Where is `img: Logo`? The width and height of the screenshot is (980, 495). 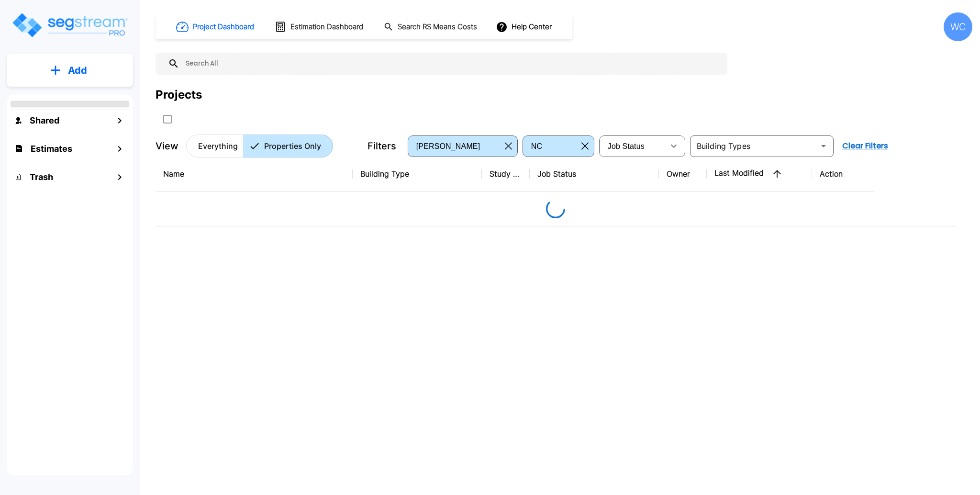
img: Logo is located at coordinates (70, 25).